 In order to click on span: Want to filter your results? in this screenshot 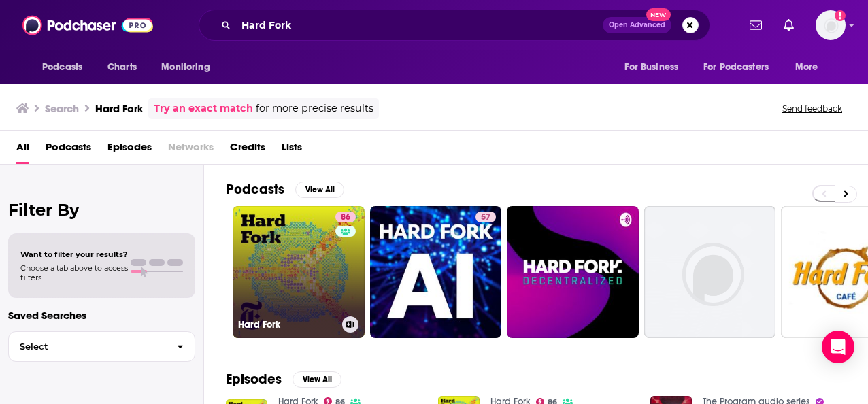, I will do `click(74, 255)`.